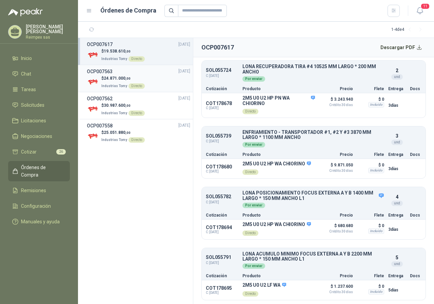 This screenshot has width=434, height=304. Describe the element at coordinates (397, 136) in the screenshot. I see `p: 3` at that location.